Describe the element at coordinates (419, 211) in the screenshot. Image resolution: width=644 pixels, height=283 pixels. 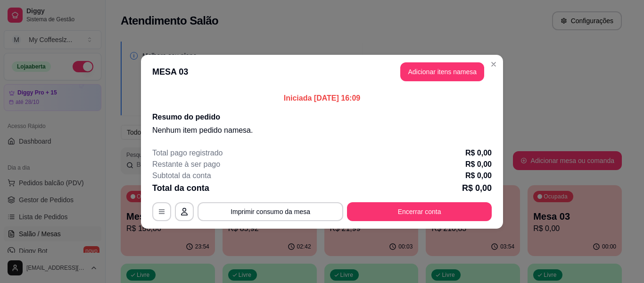
I see `button: Encerrar conta` at that location.